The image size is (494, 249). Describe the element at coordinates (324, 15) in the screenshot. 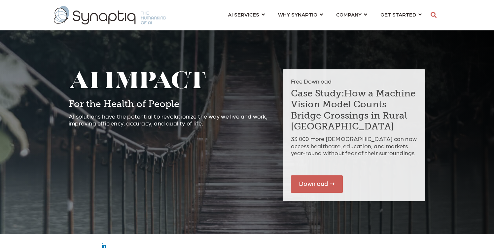

I see `nav: menu` at that location.